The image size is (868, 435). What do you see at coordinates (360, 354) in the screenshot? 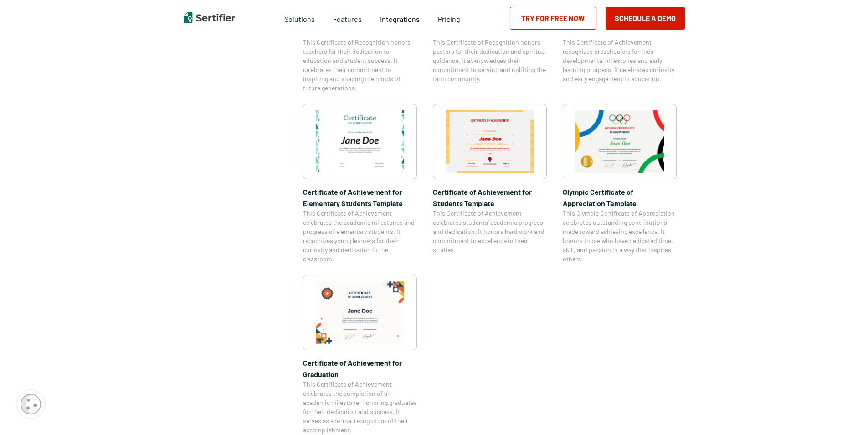
I see `a: Certificate of Achievement for GraduationCertificate of Achievement for GraduationThis Certificat...` at bounding box center [360, 354].